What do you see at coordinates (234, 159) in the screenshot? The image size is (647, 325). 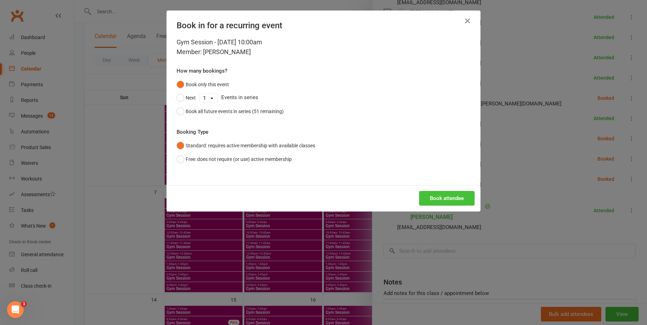 I see `button: Free: does not require (or use) active membership` at bounding box center [234, 159].